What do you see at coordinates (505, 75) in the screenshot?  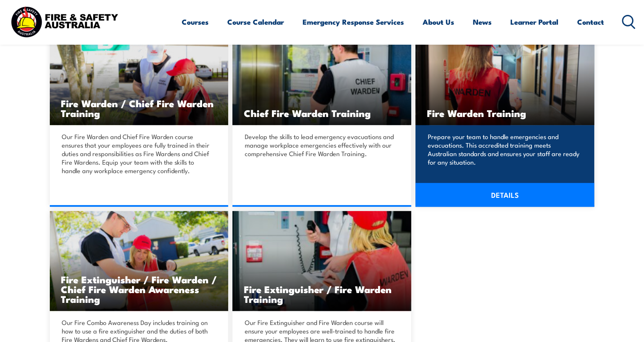 I see `img: Fire Warden Training` at bounding box center [505, 75].